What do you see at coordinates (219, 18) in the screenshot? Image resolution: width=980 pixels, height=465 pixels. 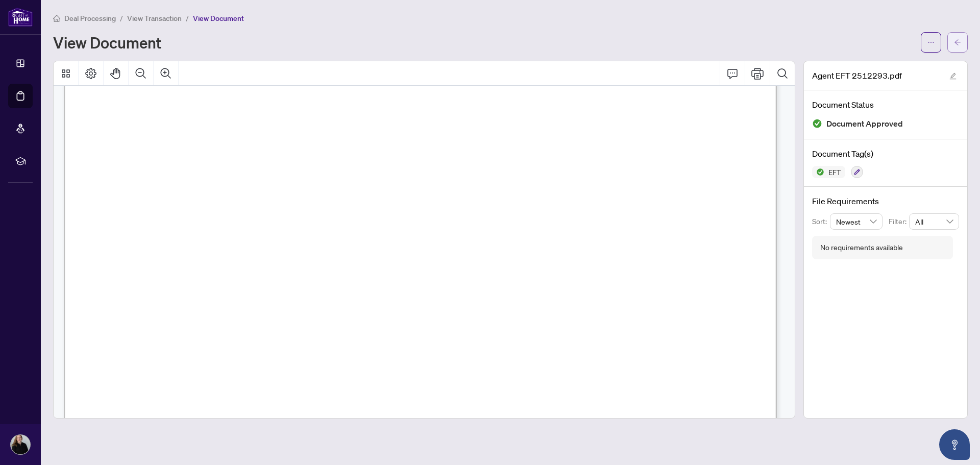 I see `span: View Document` at bounding box center [219, 18].